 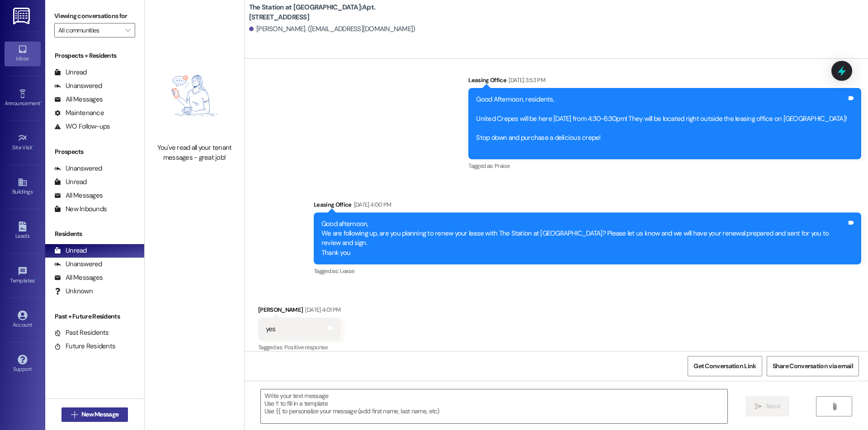 What do you see at coordinates (90, 30) in the screenshot?
I see `input: All communities` at bounding box center [90, 30].